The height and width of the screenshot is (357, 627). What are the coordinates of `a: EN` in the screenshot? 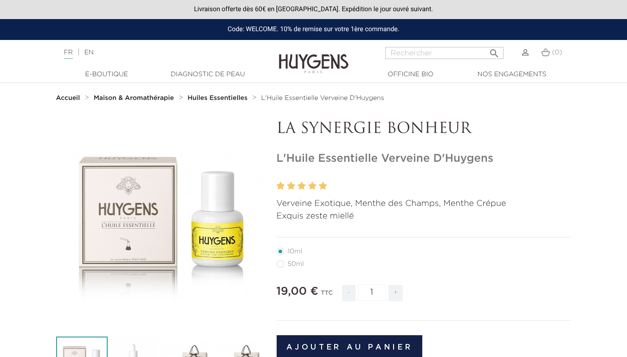 It's located at (89, 52).